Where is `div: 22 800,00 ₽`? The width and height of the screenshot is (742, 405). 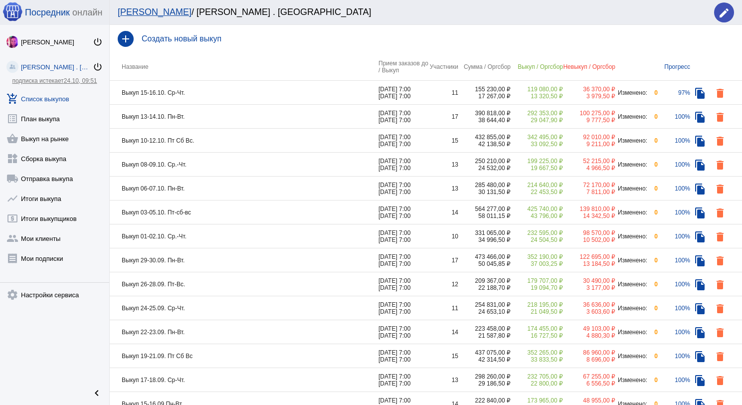
div: 22 800,00 ₽ is located at coordinates (537, 384).